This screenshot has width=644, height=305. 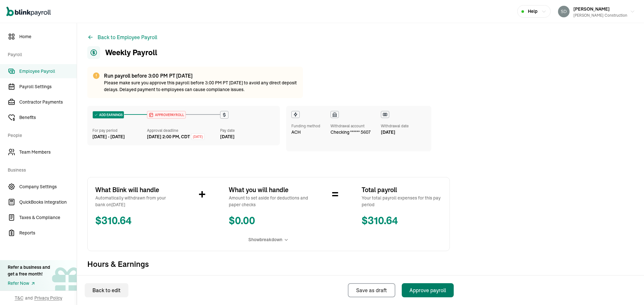 I want to click on span: Business, so click(x=40, y=170).